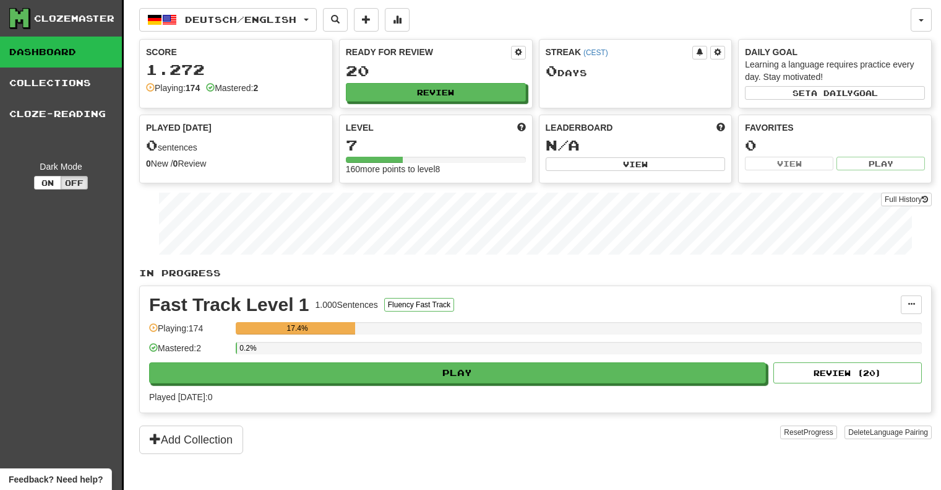 The width and height of the screenshot is (941, 490). What do you see at coordinates (229, 305) in the screenshot?
I see `div: Fast Track Level 1` at bounding box center [229, 305].